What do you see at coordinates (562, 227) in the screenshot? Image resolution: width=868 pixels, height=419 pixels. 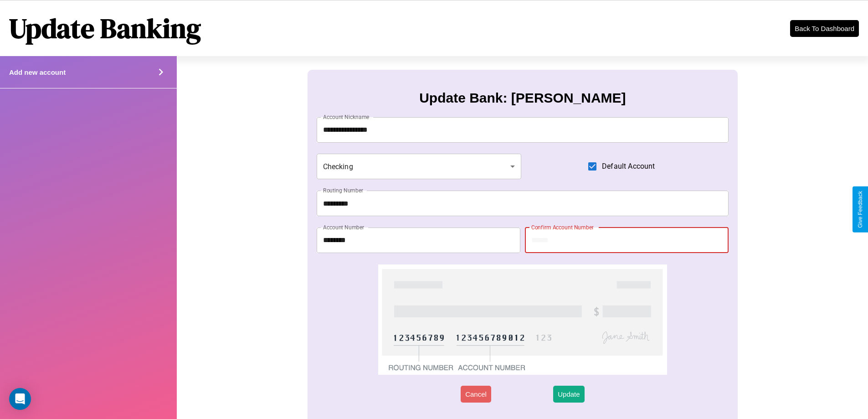 I see `label: Confirm Account Number` at bounding box center [562, 227].